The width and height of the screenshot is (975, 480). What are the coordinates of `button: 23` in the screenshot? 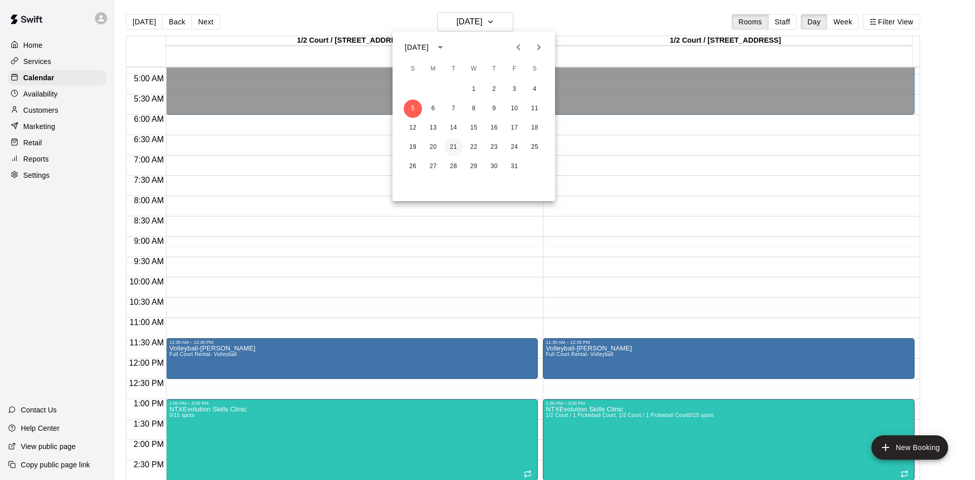 It's located at (494, 147).